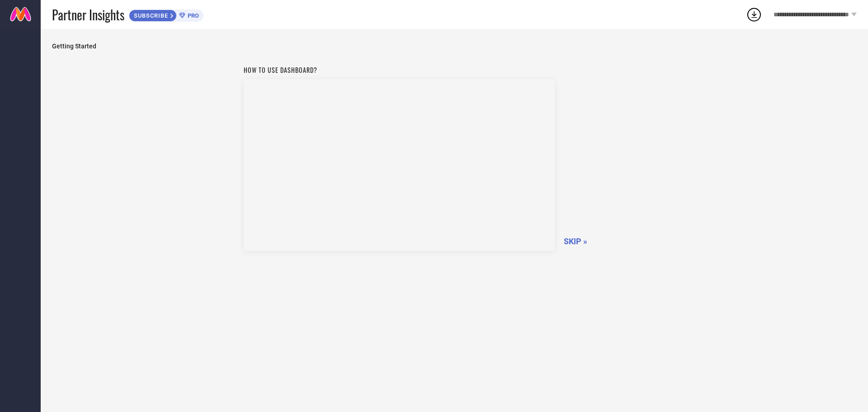  I want to click on a: SUBSCRIBEPRO, so click(166, 15).